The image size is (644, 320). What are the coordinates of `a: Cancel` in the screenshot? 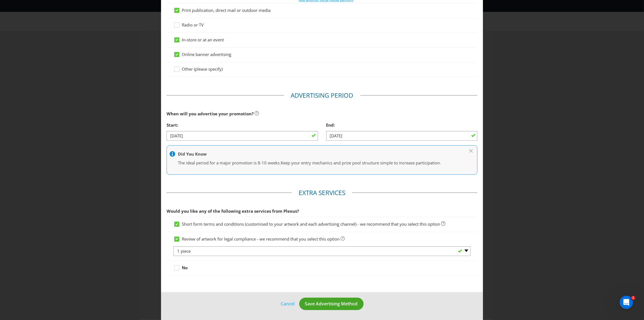 It's located at (288, 304).